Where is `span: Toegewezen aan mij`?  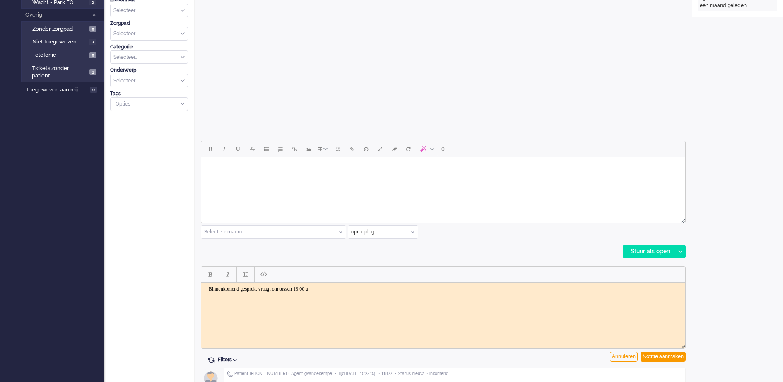
span: Toegewezen aan mij is located at coordinates (56, 90).